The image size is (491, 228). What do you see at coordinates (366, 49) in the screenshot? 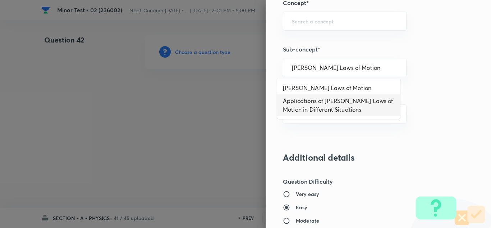
I see `h5: Sub-concept*` at bounding box center [366, 49].